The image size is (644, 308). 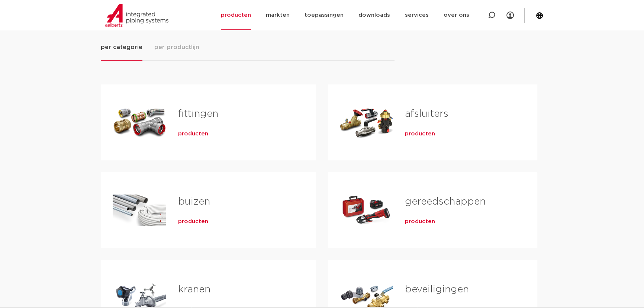 What do you see at coordinates (121, 47) in the screenshot?
I see `span: per categorie` at bounding box center [121, 47].